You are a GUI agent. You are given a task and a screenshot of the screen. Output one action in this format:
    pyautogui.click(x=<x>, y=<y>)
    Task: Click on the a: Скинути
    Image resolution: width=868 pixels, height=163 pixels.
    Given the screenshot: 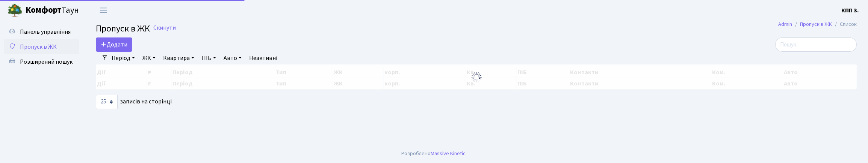 What is the action you would take?
    pyautogui.click(x=165, y=28)
    